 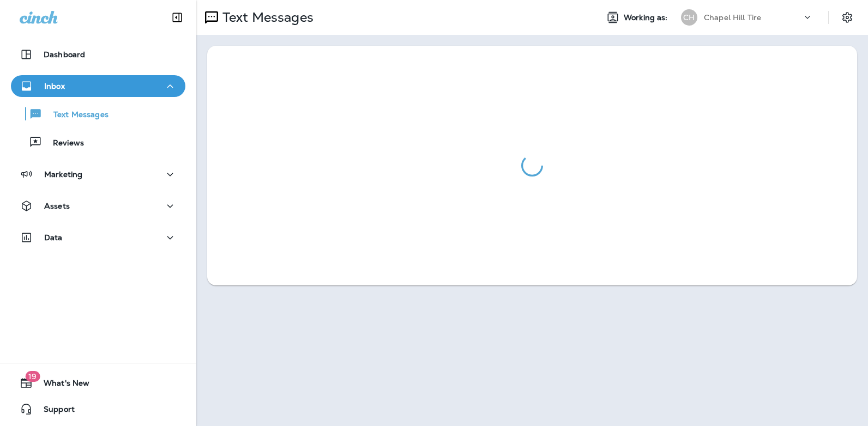 What do you see at coordinates (177, 18) in the screenshot?
I see `button: Collapse Sidebar` at bounding box center [177, 18].